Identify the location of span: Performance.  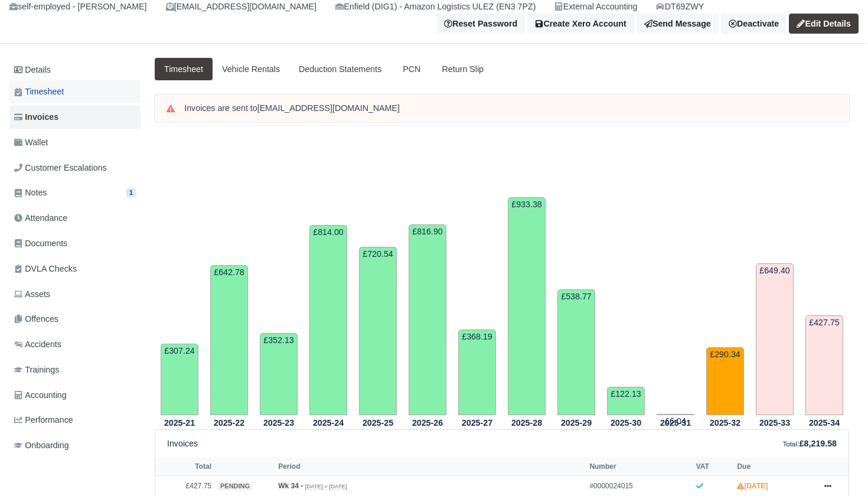
(44, 420).